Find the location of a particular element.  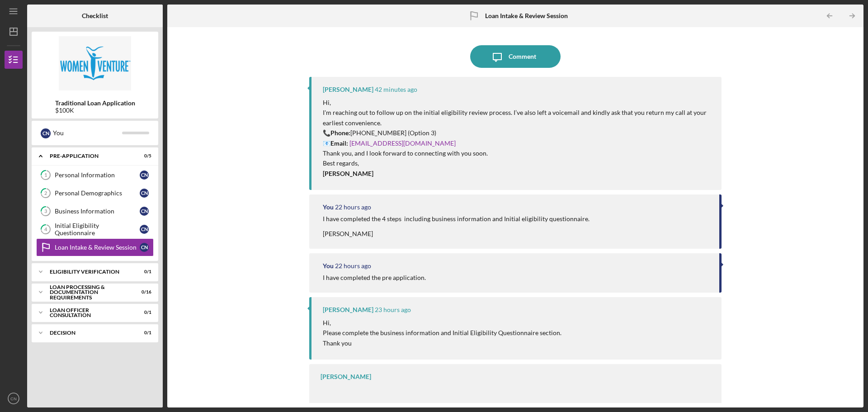

strong: Email: is located at coordinates (339, 143).